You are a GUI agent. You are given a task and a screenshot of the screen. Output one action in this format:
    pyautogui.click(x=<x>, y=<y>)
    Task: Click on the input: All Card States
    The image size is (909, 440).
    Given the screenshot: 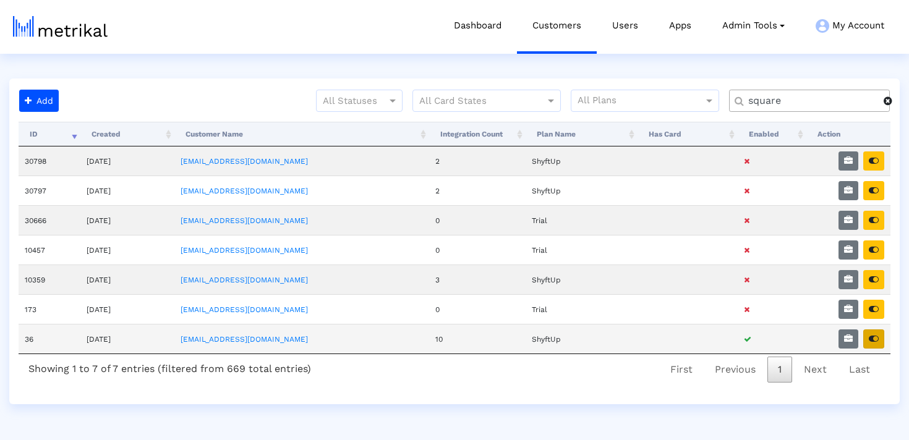 What is the action you would take?
    pyautogui.click(x=476, y=101)
    